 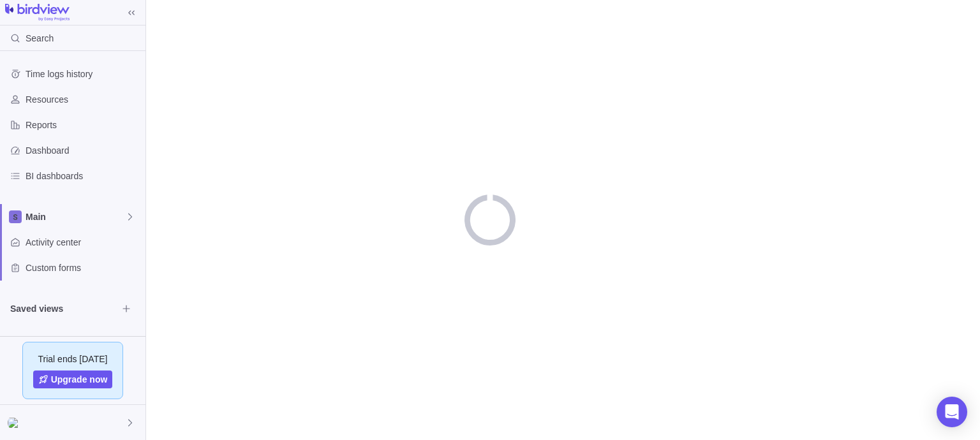 I want to click on div: loading, so click(x=490, y=220).